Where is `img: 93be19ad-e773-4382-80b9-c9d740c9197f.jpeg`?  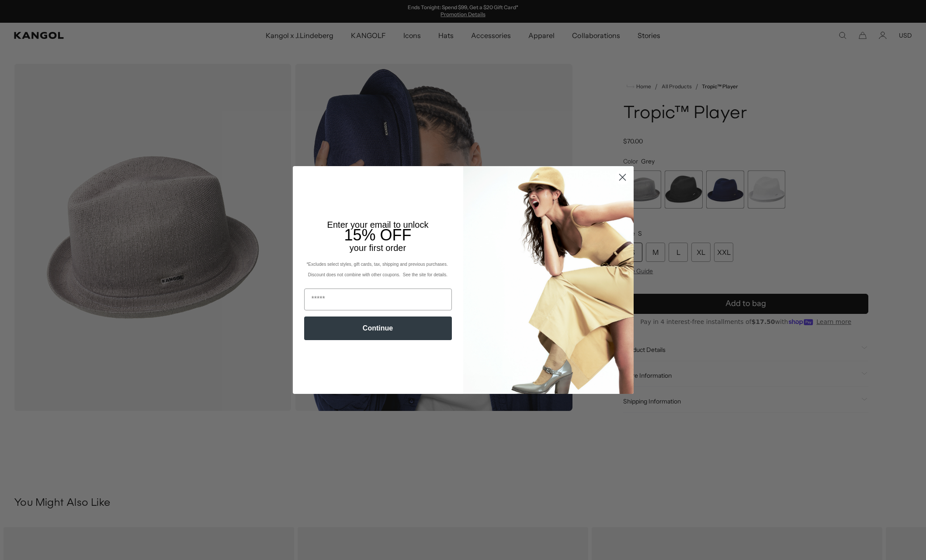
img: 93be19ad-e773-4382-80b9-c9d740c9197f.jpeg is located at coordinates (548, 280).